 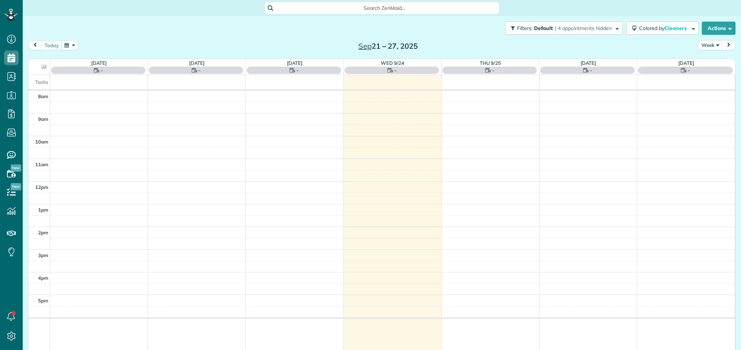 What do you see at coordinates (525, 28) in the screenshot?
I see `span: Filters:` at bounding box center [525, 28].